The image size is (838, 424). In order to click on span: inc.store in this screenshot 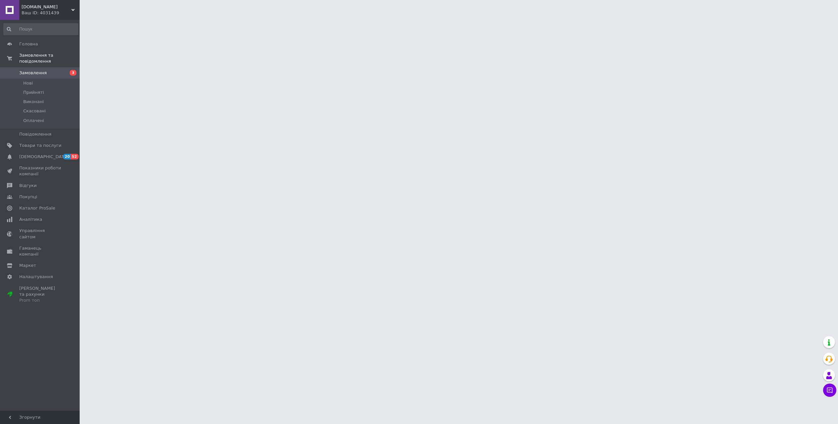, I will do `click(46, 7)`.